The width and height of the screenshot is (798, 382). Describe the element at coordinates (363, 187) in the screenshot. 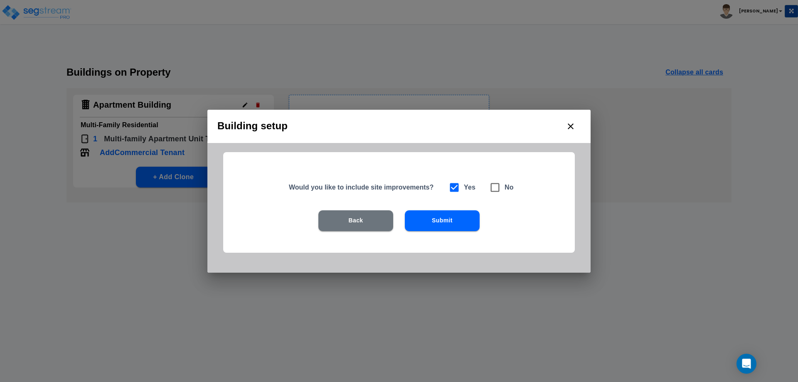

I see `h5: Would you like to include site improvements?` at that location.